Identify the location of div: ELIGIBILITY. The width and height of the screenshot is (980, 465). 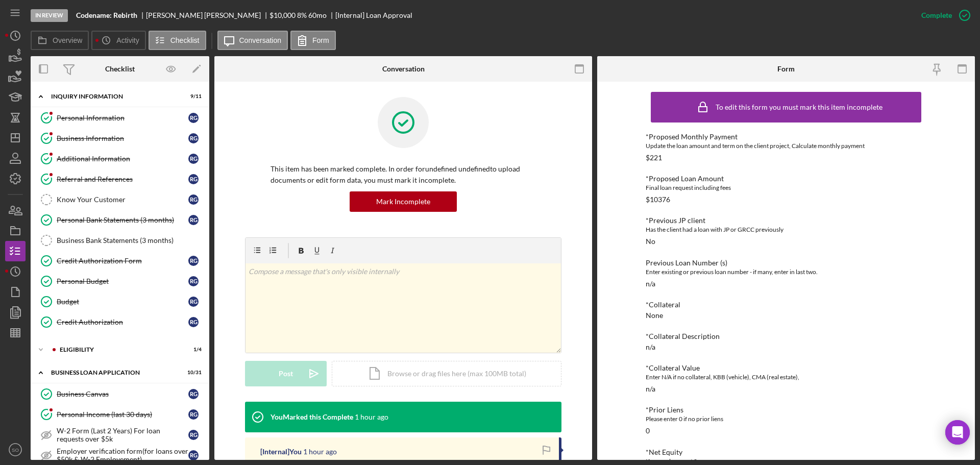
(118, 350).